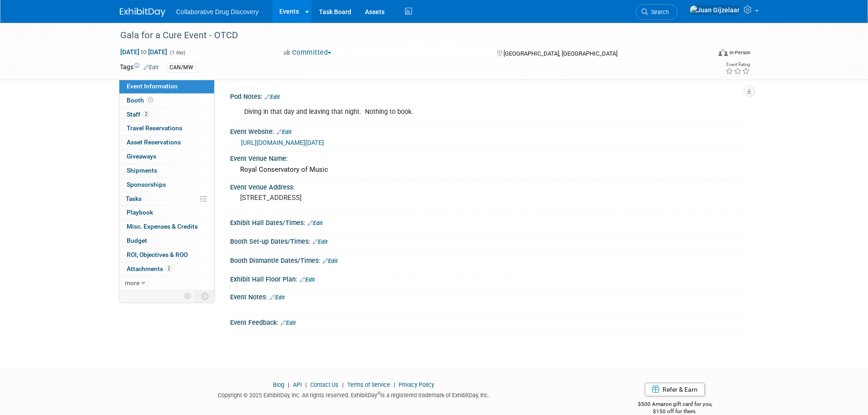  I want to click on a: more, so click(167, 284).